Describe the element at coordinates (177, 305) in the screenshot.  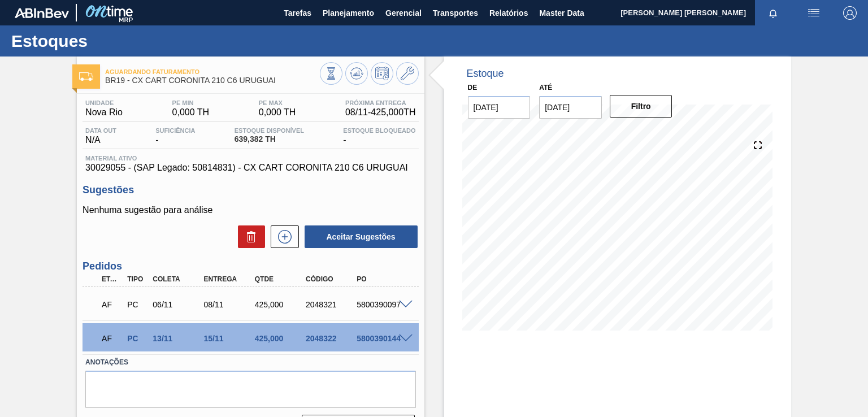
I see `div: 06/11/2025` at that location.